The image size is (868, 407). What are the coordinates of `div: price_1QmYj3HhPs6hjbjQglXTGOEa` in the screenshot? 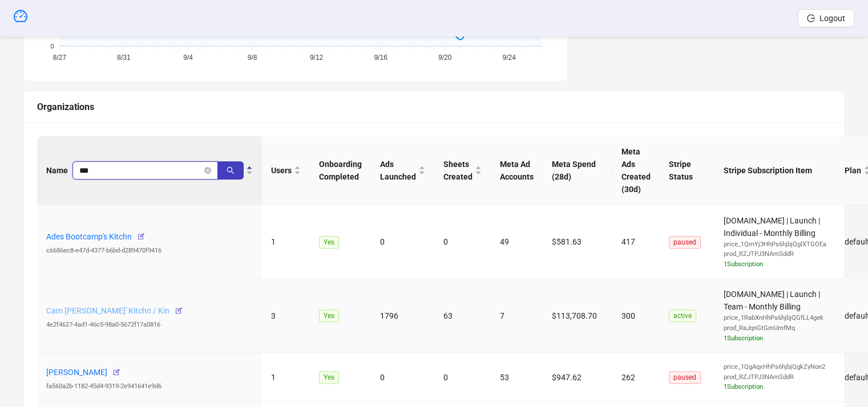 It's located at (775, 245).